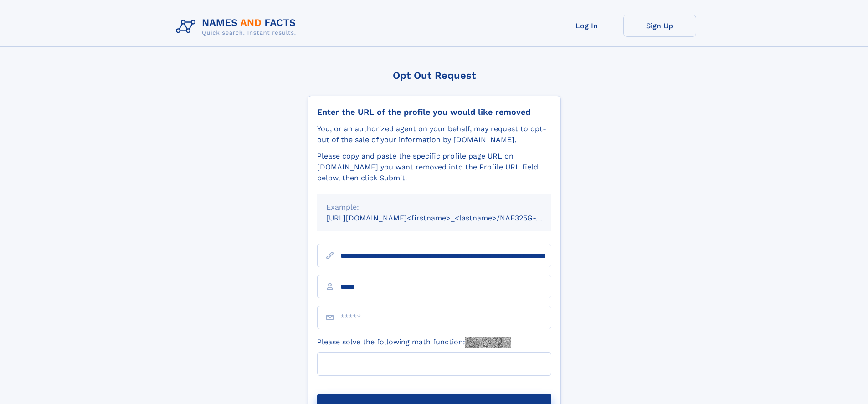 This screenshot has height=404, width=868. What do you see at coordinates (434, 207) in the screenshot?
I see `div: Example:` at bounding box center [434, 207].